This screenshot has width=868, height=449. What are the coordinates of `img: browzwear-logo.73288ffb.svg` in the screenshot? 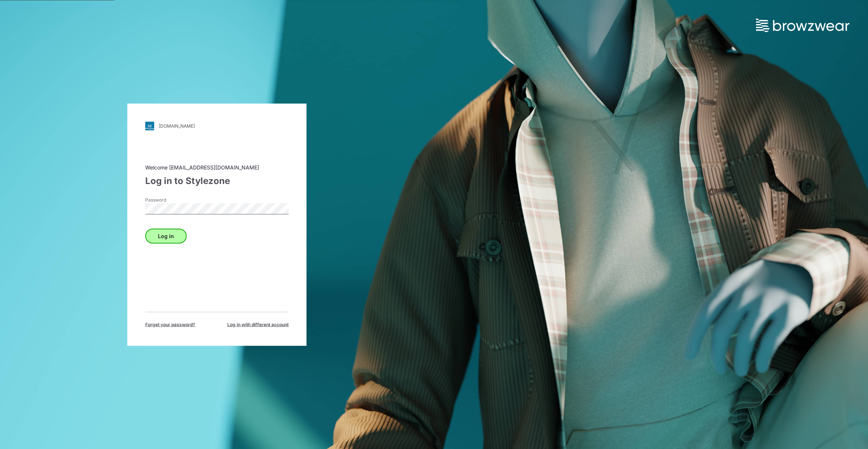 It's located at (803, 25).